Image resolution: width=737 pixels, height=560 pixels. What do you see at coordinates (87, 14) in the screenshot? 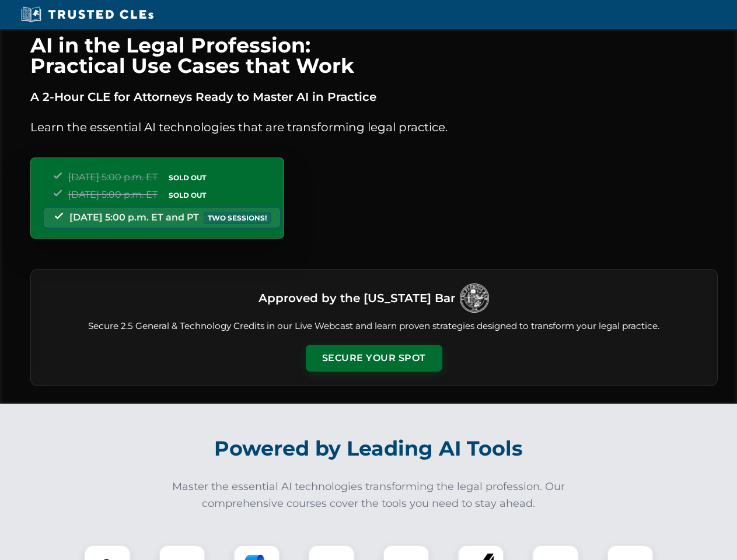
I see `img: Trusted CLEs` at bounding box center [87, 14].